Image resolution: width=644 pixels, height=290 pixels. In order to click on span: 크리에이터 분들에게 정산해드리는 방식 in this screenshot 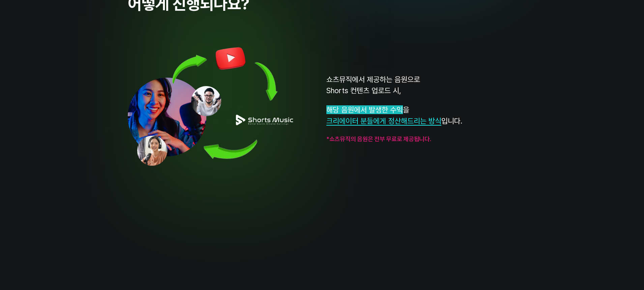, I will do `click(384, 120)`.